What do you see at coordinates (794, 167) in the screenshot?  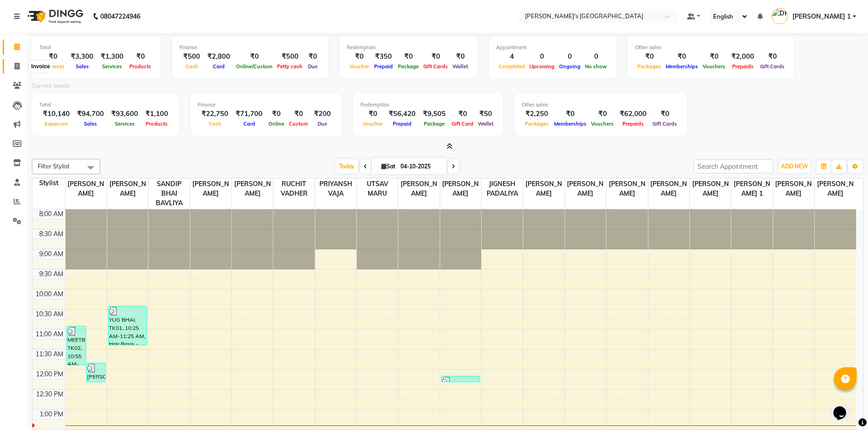 I see `button: ADD NEW` at bounding box center [794, 167].